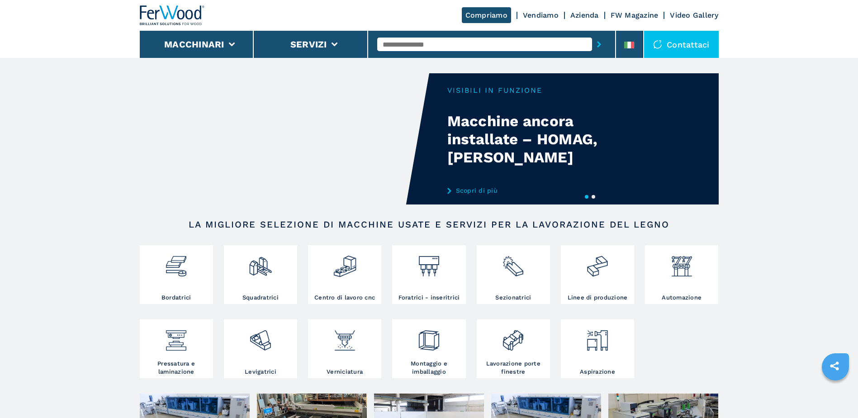 This screenshot has width=858, height=418. What do you see at coordinates (261, 349) in the screenshot?
I see `a: Levigatrici` at bounding box center [261, 349].